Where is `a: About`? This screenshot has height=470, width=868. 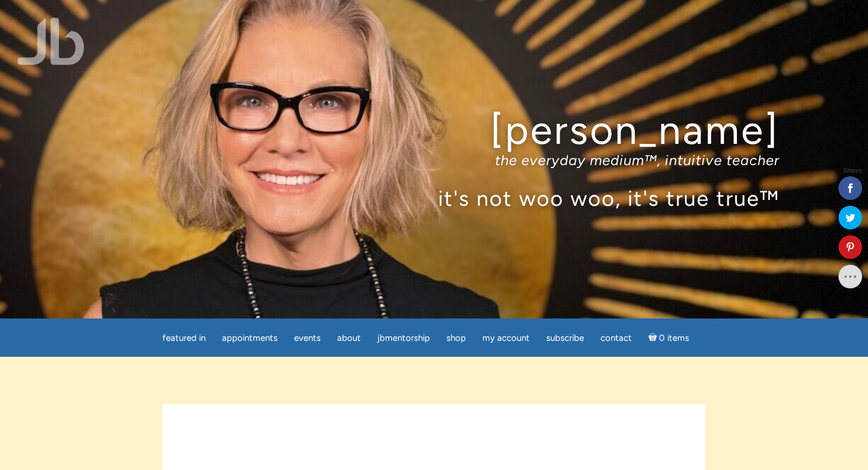 a: About is located at coordinates (349, 338).